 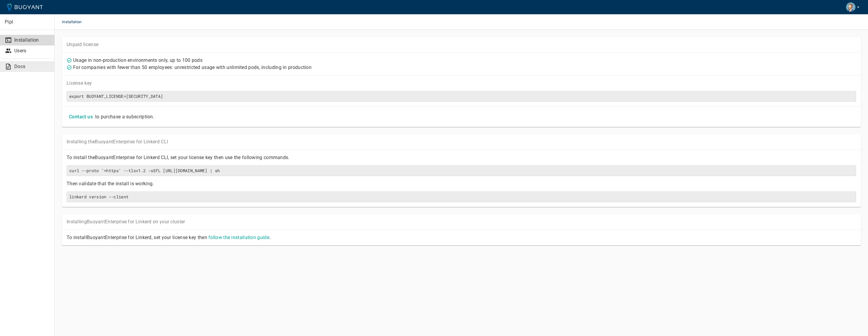 I want to click on p: Installation, so click(x=31, y=40).